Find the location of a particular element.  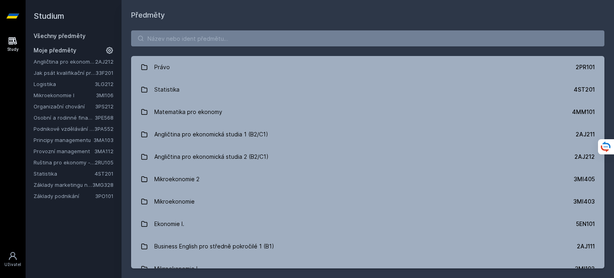

div: 4MM101 is located at coordinates (583, 112).